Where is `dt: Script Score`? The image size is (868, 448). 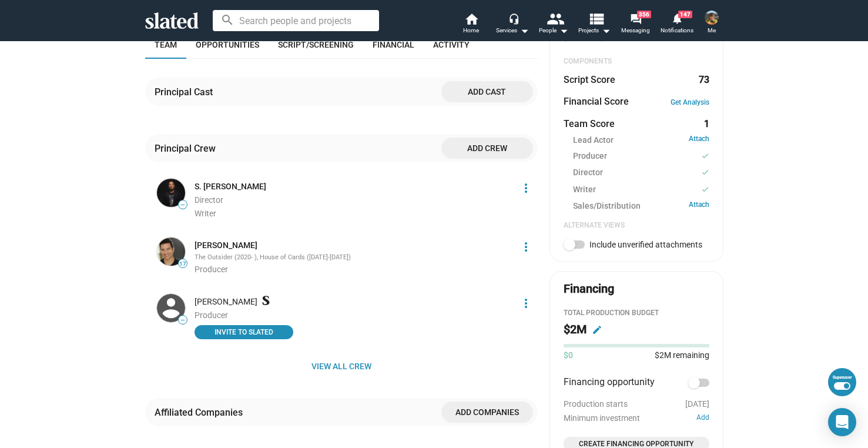
dt: Script Score is located at coordinates (589, 79).